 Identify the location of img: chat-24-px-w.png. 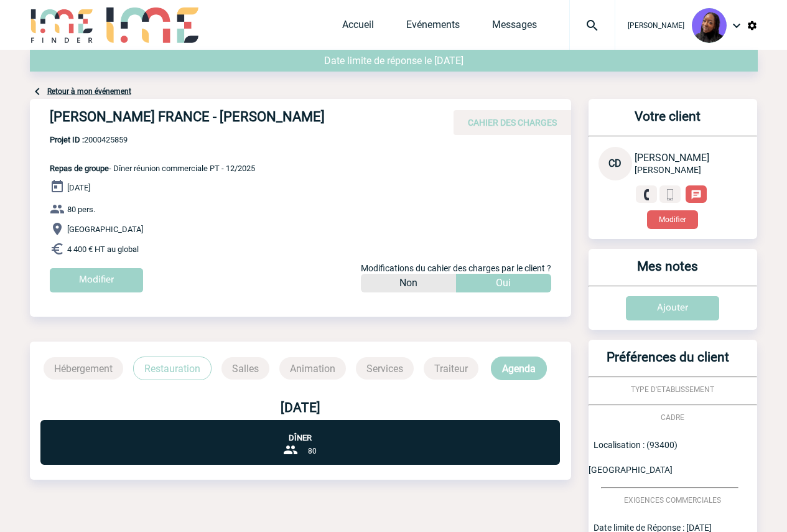
(696, 195).